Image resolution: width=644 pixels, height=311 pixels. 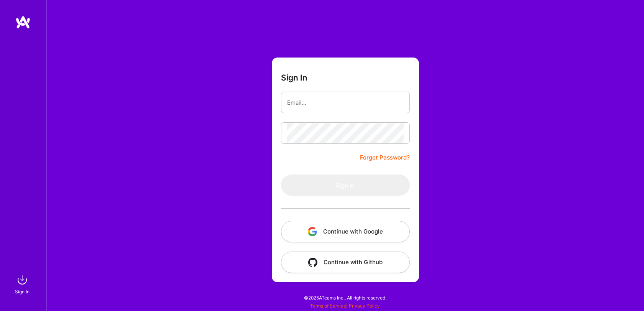 I want to click on a: Privacy Policy, so click(x=364, y=306).